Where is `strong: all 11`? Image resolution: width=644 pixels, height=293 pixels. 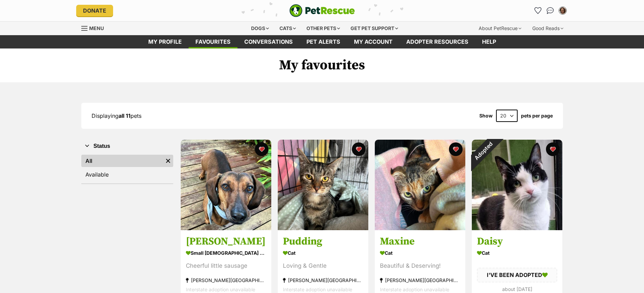
strong: all 11 is located at coordinates (124, 116).